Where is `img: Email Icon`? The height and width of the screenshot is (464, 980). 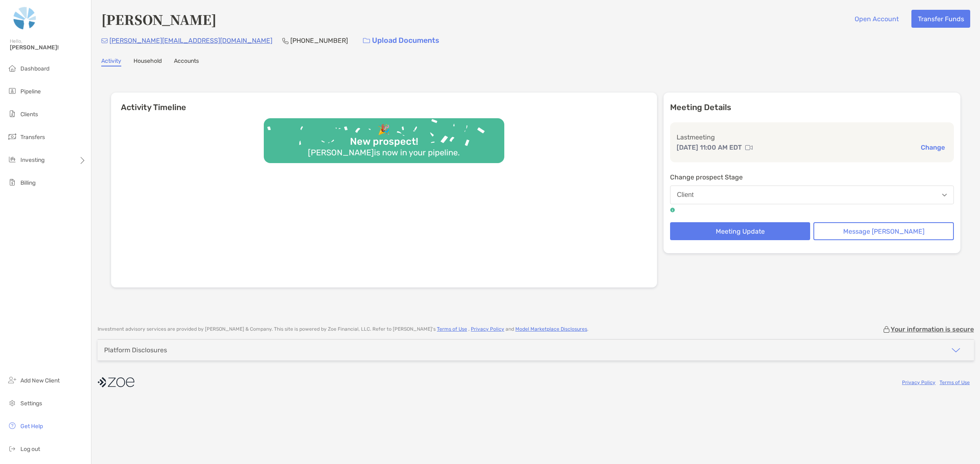
img: Email Icon is located at coordinates (104, 41).